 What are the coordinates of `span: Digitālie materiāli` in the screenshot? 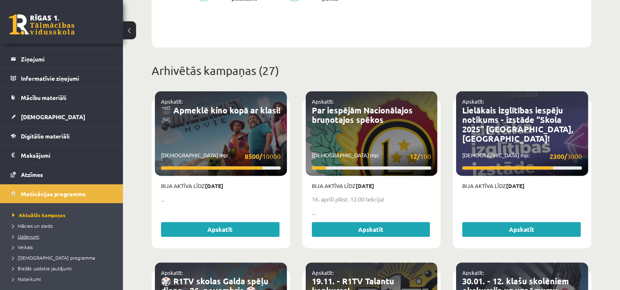 It's located at (45, 136).